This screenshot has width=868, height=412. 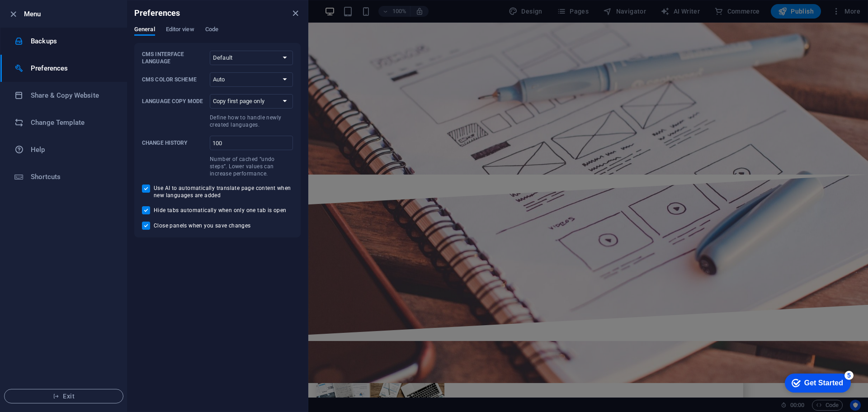 I want to click on span: Editor view, so click(x=180, y=30).